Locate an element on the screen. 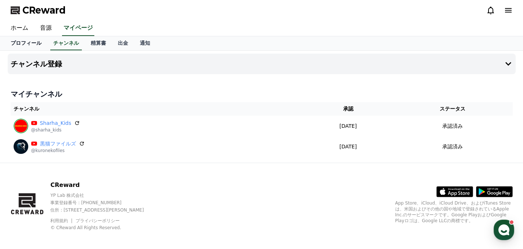  th: チャンネル is located at coordinates (157, 109).